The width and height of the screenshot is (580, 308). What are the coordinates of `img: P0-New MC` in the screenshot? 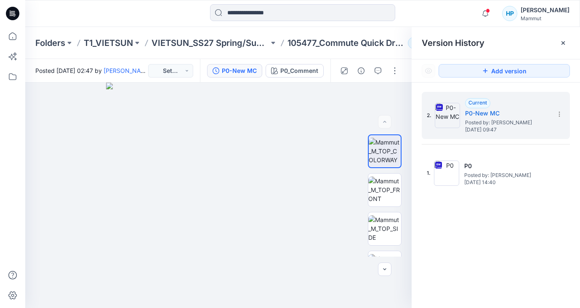 It's located at (447, 115).